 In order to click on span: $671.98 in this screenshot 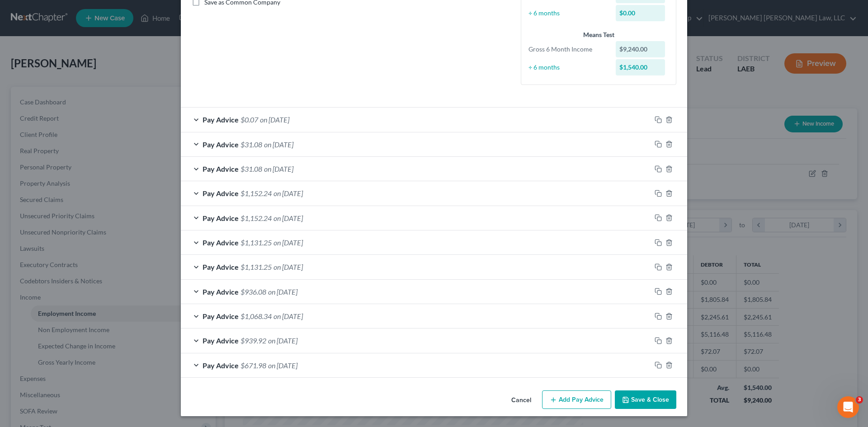, I will do `click(253, 365)`.